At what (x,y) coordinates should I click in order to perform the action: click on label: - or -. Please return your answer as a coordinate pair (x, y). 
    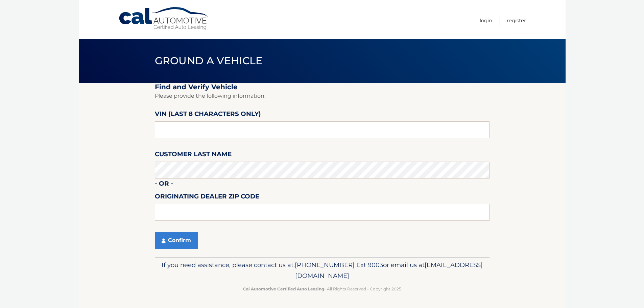
    Looking at the image, I should click on (164, 185).